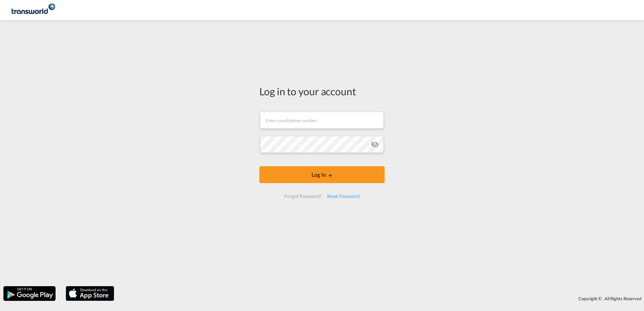  I want to click on input: Enter email/phone number, so click(321, 120).